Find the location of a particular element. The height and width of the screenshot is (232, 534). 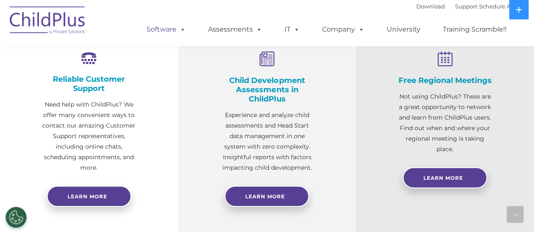

h4: Reliable Customer Support is located at coordinates (89, 84).